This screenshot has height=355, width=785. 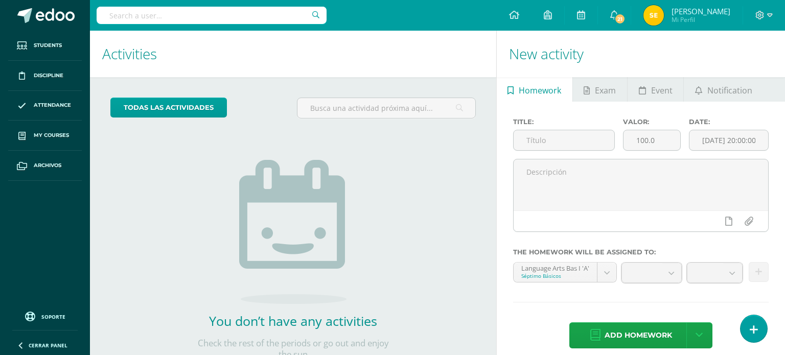 I want to click on span: Attendance, so click(x=52, y=105).